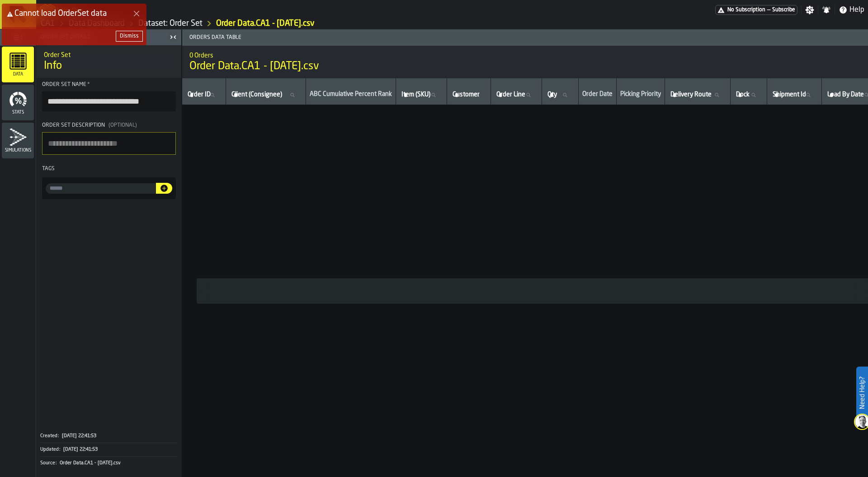  Describe the element at coordinates (17, 112) in the screenshot. I see `span: Stats` at that location.